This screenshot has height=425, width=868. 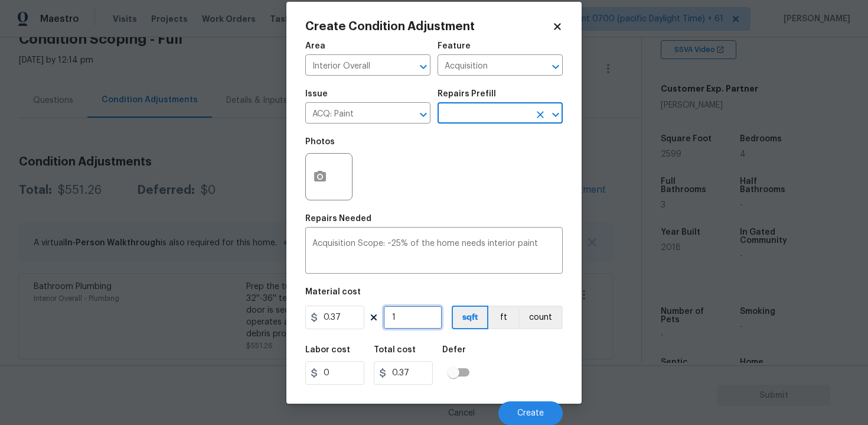 What do you see at coordinates (470, 317) in the screenshot?
I see `button: sqft` at bounding box center [470, 317].